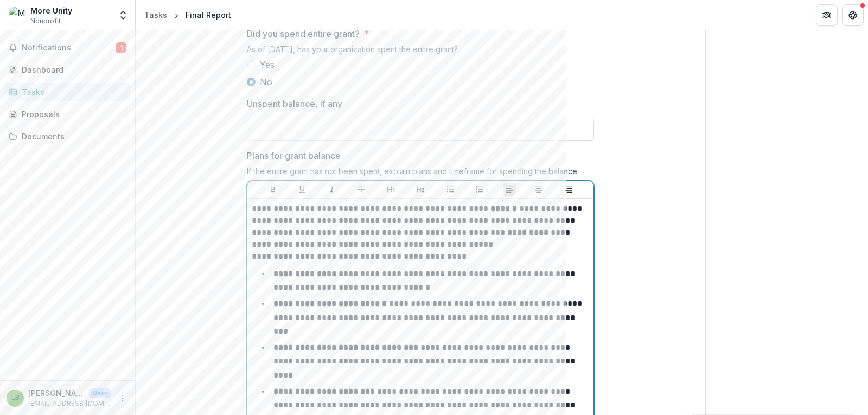 The height and width of the screenshot is (415, 868). Describe the element at coordinates (72, 136) in the screenshot. I see `div: Documents` at that location.